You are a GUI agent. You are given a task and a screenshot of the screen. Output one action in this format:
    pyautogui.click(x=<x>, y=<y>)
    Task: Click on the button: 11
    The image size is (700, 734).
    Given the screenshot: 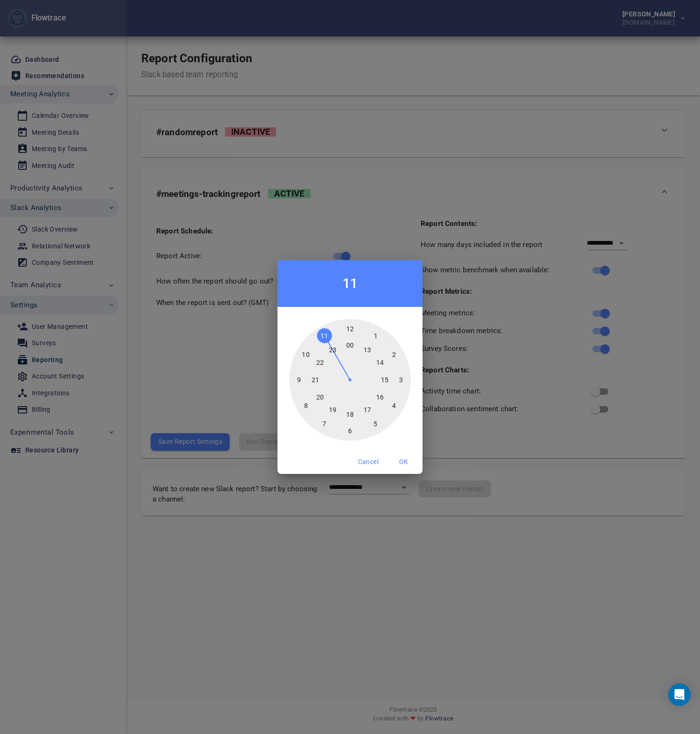 What is the action you would take?
    pyautogui.click(x=350, y=283)
    